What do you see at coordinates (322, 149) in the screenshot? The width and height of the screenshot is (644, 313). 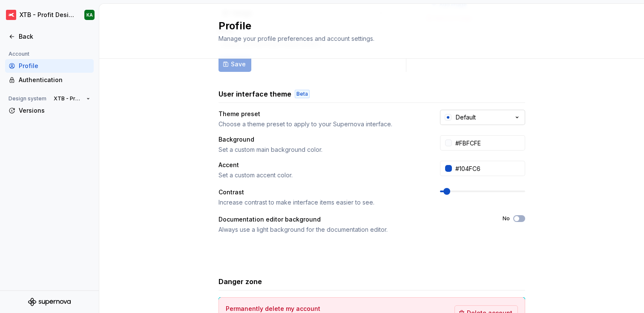 I see `div: Set a custom main background color.` at bounding box center [322, 149].